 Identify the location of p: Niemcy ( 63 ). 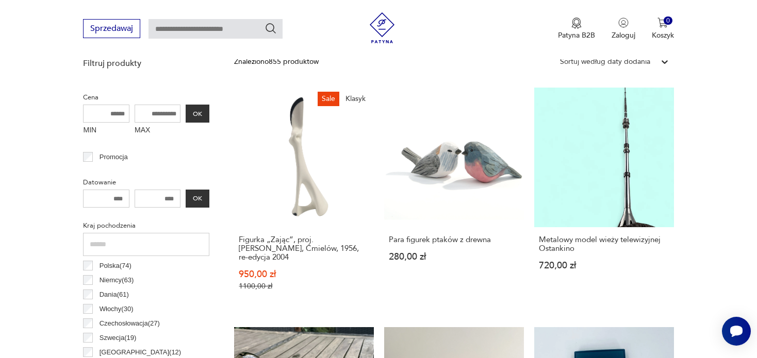
(116, 280).